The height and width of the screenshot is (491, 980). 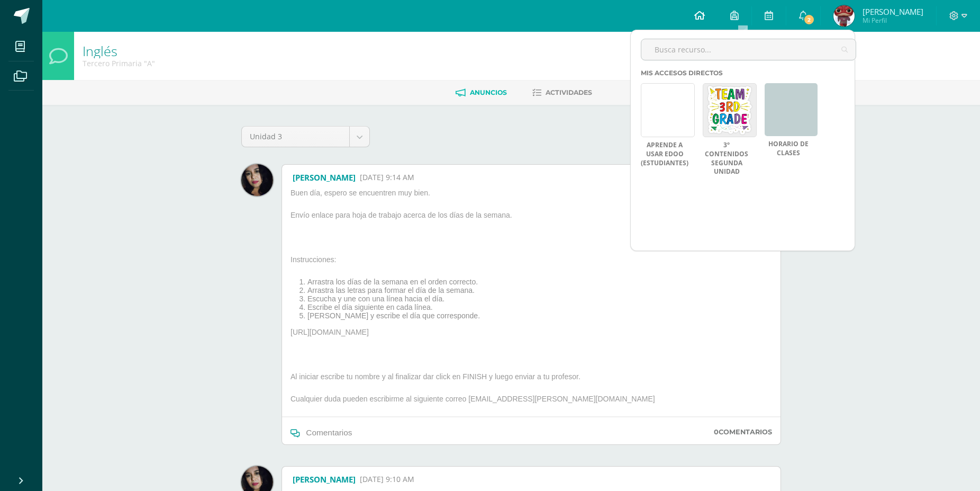 What do you see at coordinates (682, 72) in the screenshot?
I see `span: Mis accesos directos` at bounding box center [682, 72].